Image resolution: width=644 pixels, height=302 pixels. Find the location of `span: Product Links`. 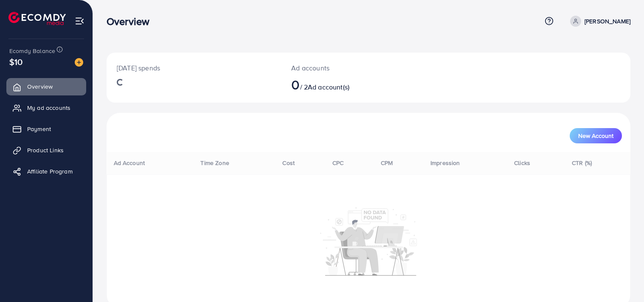

span: Product Links is located at coordinates (46, 150).